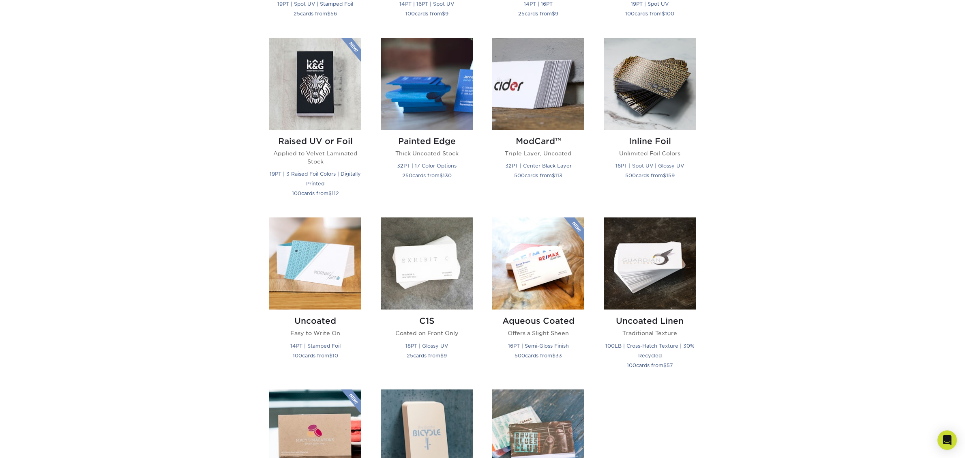 Image resolution: width=965 pixels, height=458 pixels. I want to click on img: Uncoated Business Cards, so click(315, 263).